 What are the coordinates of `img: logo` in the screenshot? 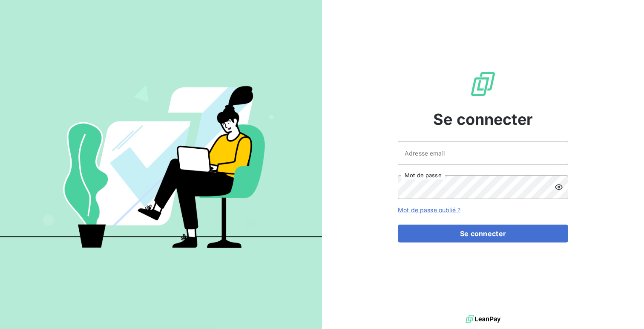 It's located at (483, 319).